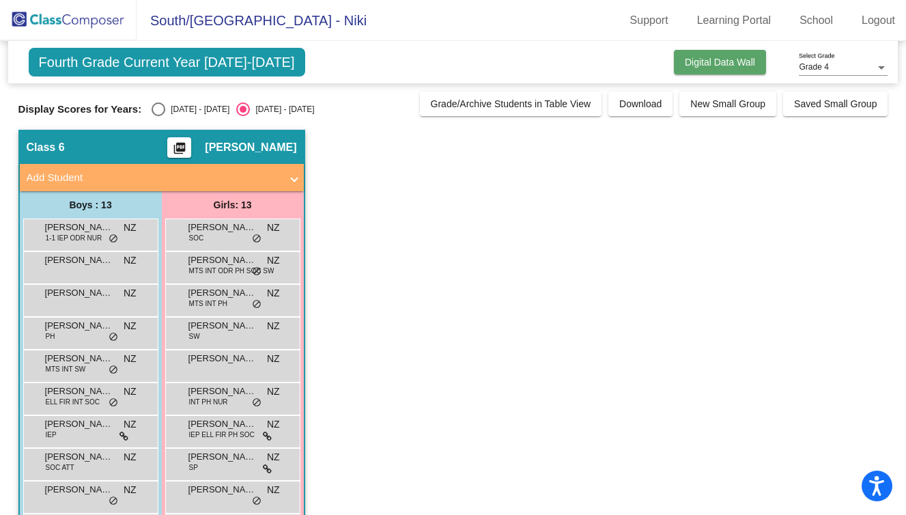 This screenshot has width=906, height=515. I want to click on span: IEP ELL FIR PH SOC, so click(222, 434).